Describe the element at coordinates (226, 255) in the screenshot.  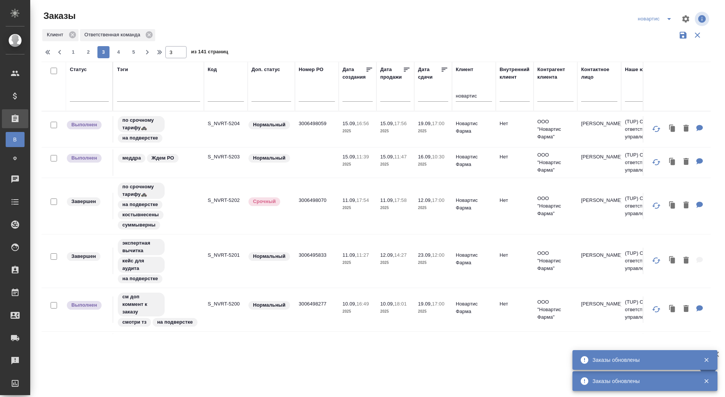
I see `p: S_NVRT-5201` at that location.